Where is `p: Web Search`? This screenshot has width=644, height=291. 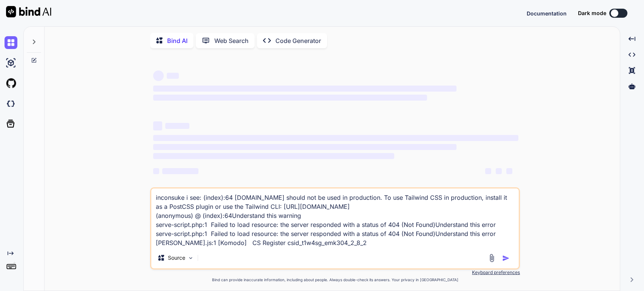 p: Web Search is located at coordinates (231, 41).